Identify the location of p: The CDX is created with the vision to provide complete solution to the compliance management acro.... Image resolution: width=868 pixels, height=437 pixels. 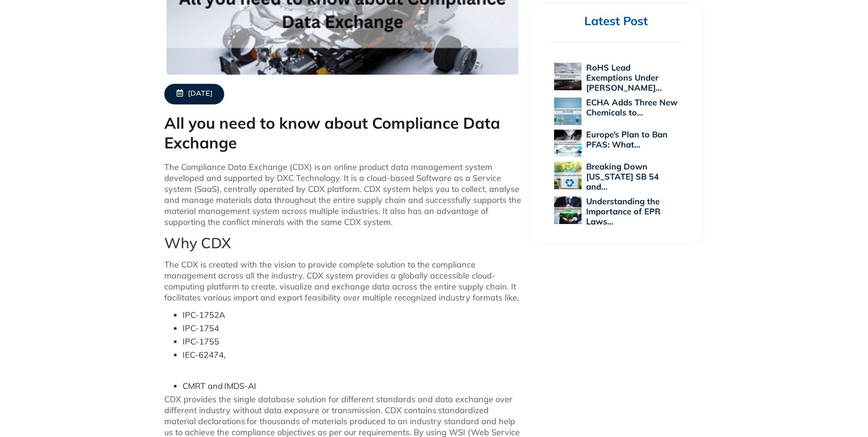
(343, 281).